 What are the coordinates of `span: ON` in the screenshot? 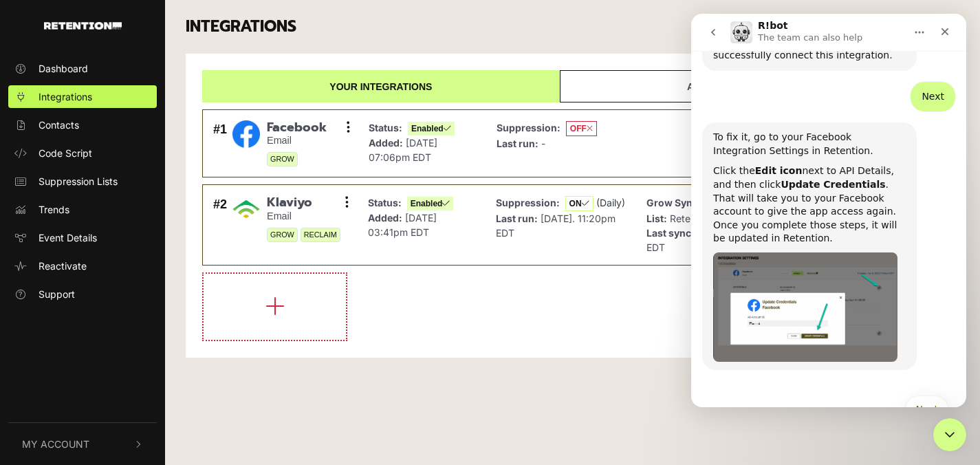 It's located at (579, 204).